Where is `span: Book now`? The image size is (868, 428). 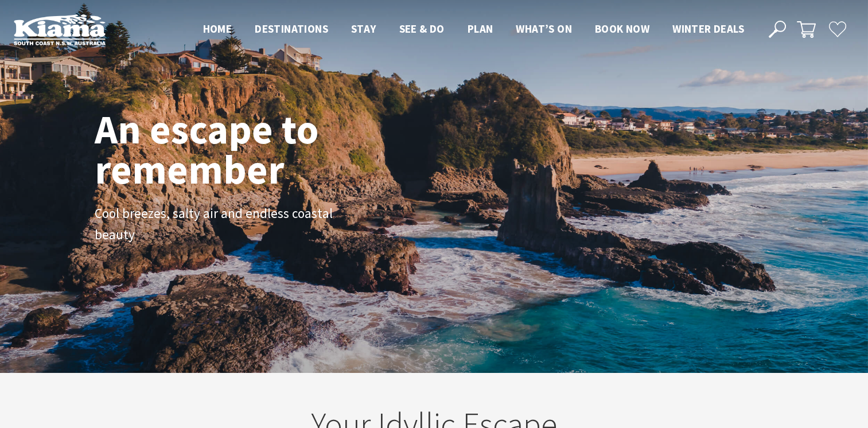 span: Book now is located at coordinates (621, 29).